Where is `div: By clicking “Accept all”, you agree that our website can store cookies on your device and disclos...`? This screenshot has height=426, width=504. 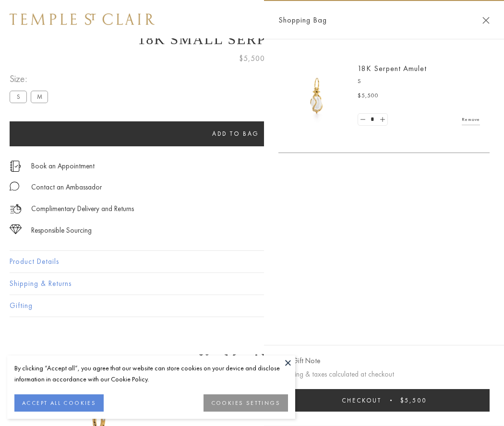 div: By clicking “Accept all”, you agree that our website can store cookies on your device and disclos... is located at coordinates (151, 374).